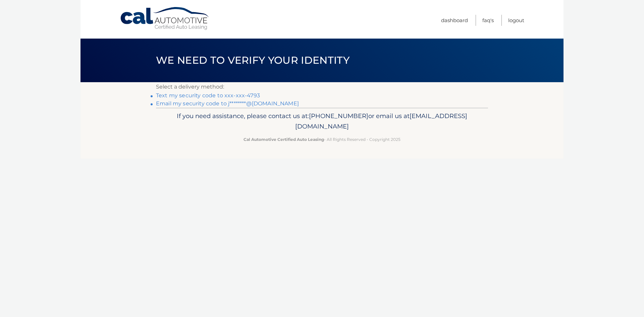 This screenshot has width=644, height=317. What do you see at coordinates (322, 121) in the screenshot?
I see `p: If you need assistance, please contact us at: or email us at` at bounding box center [322, 121].